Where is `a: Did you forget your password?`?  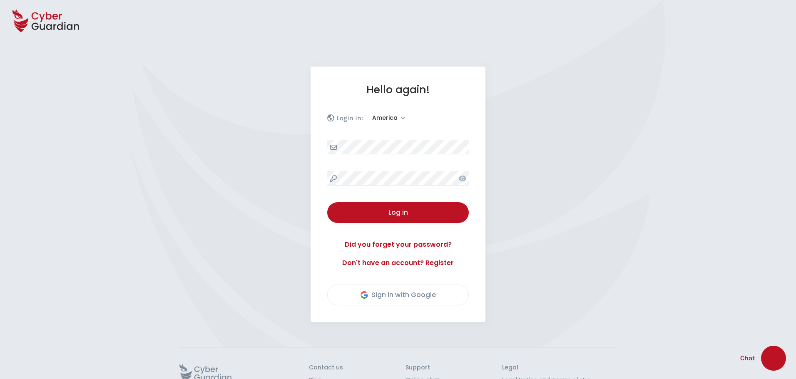 a: Did you forget your password? is located at coordinates (398, 245).